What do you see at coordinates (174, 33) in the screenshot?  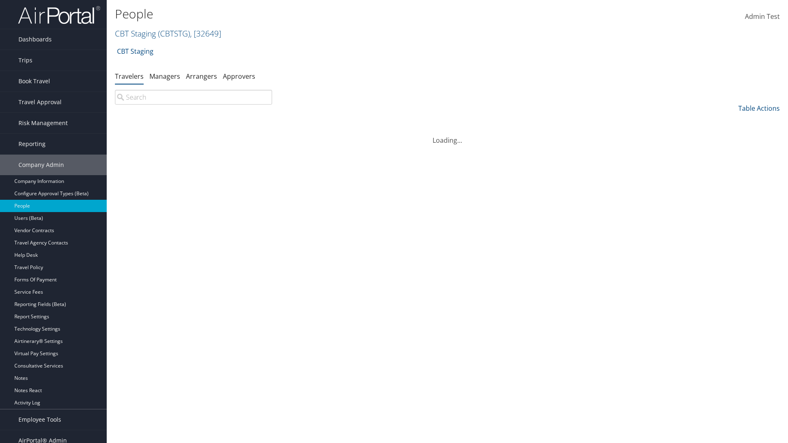 I see `span: ( CBTSTG )` at bounding box center [174, 33].